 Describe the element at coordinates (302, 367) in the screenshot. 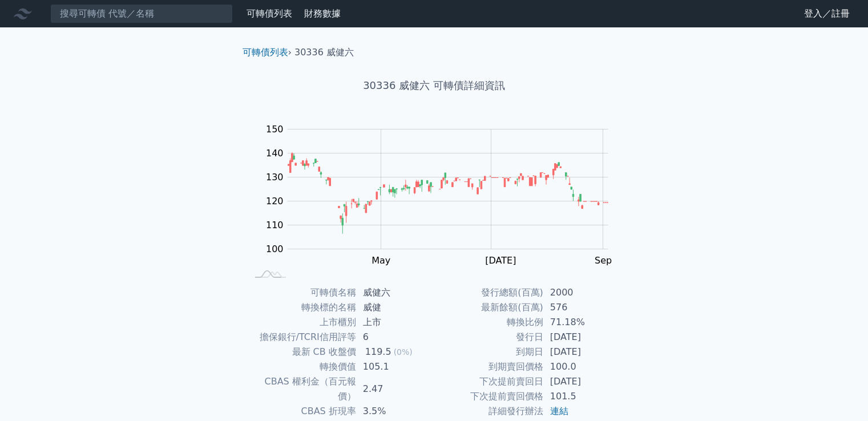

I see `td: 轉換價值` at that location.